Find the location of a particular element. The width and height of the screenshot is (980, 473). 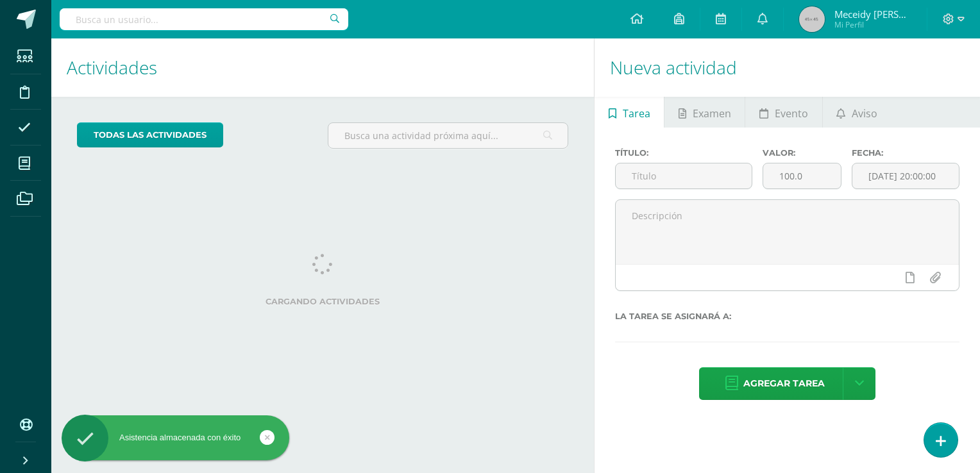

input: Busca un usuario... is located at coordinates (204, 19).